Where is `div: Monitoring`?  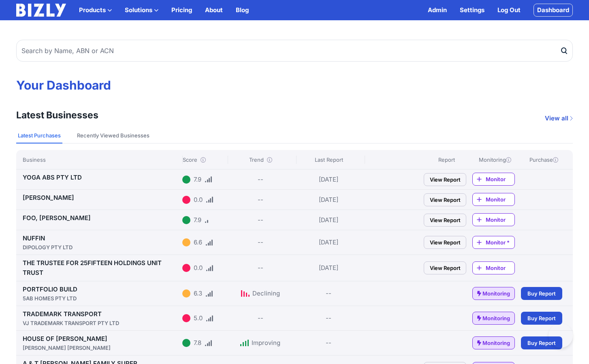
div: Monitoring is located at coordinates (495, 159).